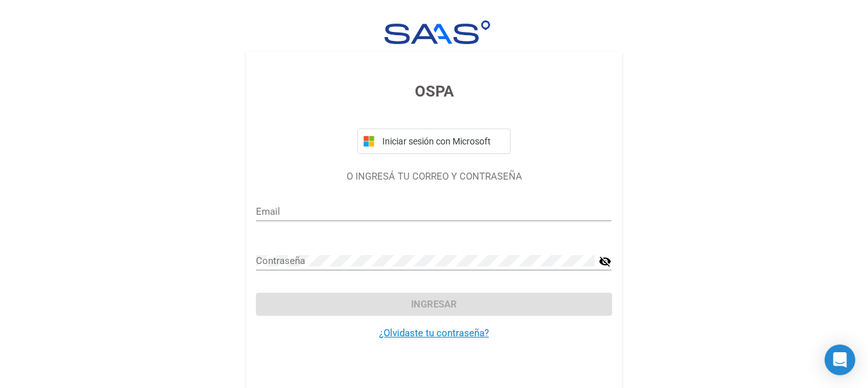 The width and height of the screenshot is (868, 388). I want to click on h3: OSPA, so click(434, 91).